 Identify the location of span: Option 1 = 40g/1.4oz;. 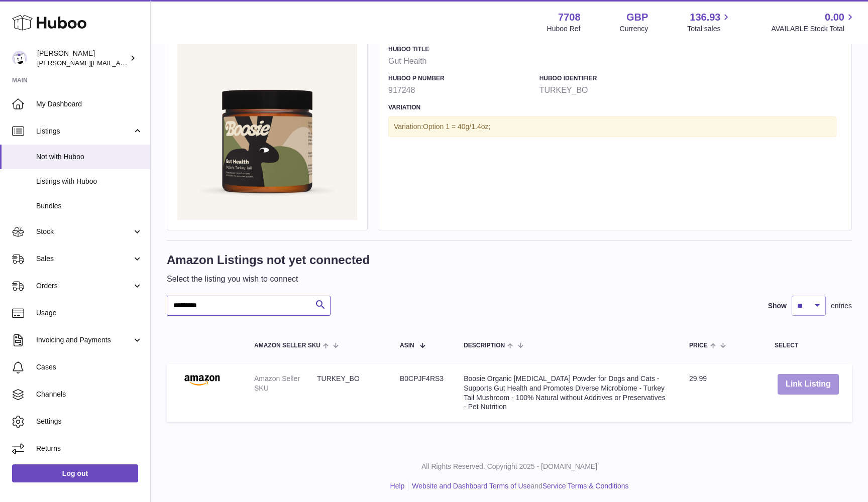
(457, 127).